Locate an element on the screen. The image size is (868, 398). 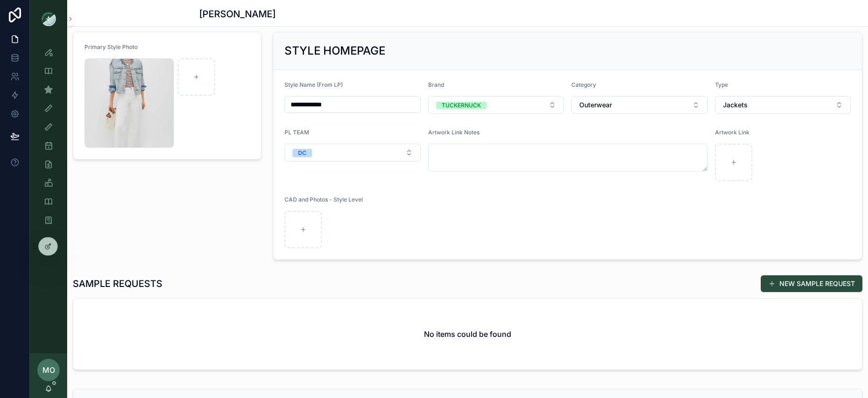
span: PL TEAM is located at coordinates (296, 132).